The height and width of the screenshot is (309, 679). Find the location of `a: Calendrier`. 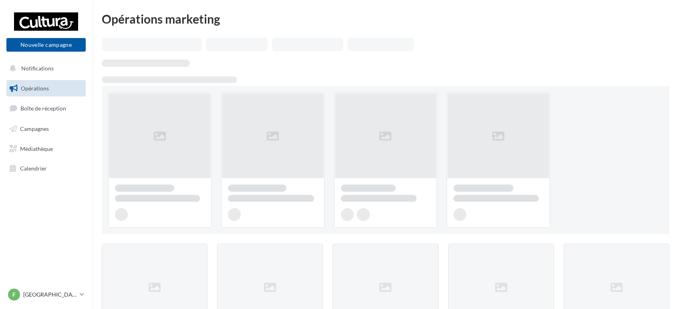

a: Calendrier is located at coordinates (46, 169).